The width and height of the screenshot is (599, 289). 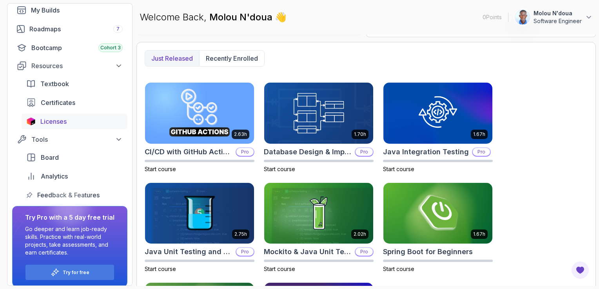 I want to click on span: Licenses, so click(x=53, y=121).